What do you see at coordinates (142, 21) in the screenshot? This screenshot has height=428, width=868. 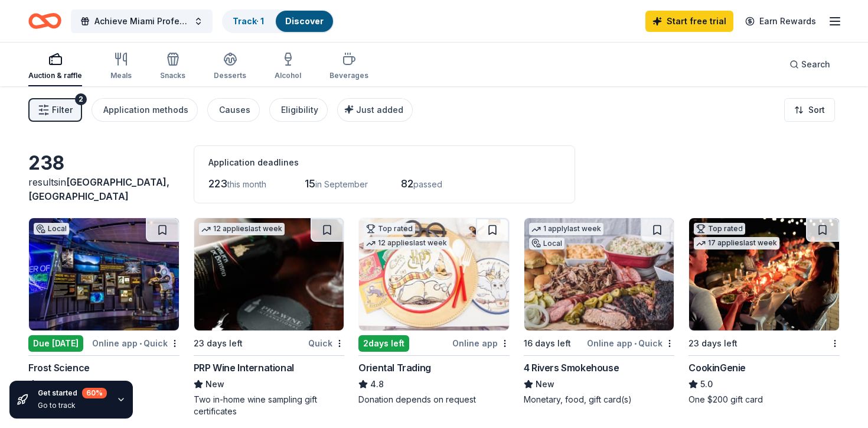 I see `span: Achieve Miami Professional Development Session` at bounding box center [142, 21].